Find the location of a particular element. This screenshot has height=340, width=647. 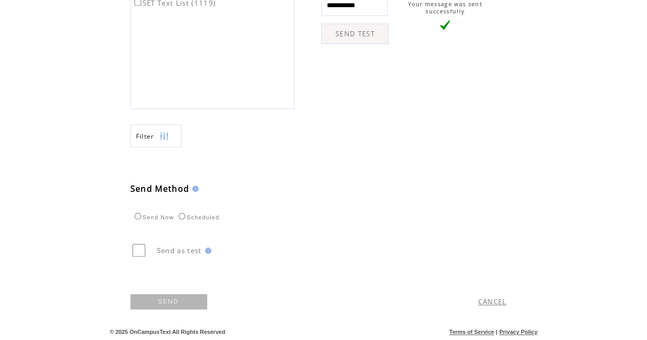

span: Your message was sent successfully is located at coordinates (445, 8).